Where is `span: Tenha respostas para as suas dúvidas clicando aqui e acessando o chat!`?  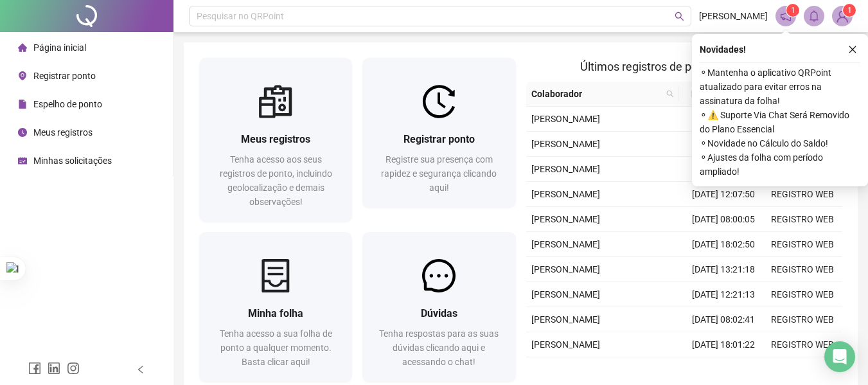
span: Tenha respostas para as suas dúvidas clicando aqui e acessando o chat! is located at coordinates (439, 348).